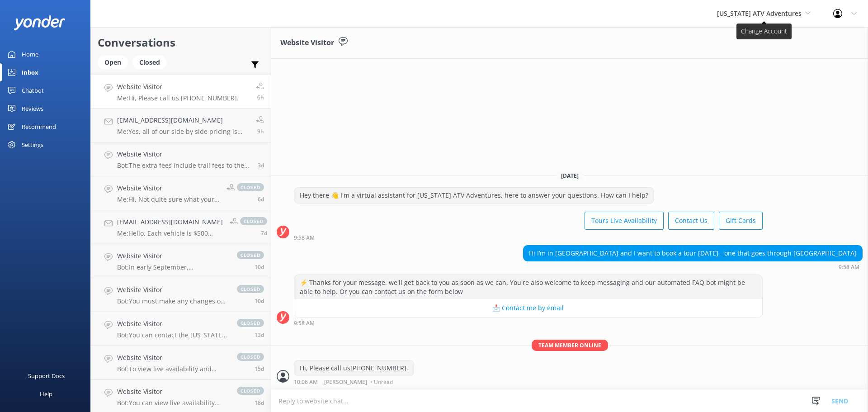 The image size is (868, 412). What do you see at coordinates (307, 43) in the screenshot?
I see `h3: Website Visitor` at bounding box center [307, 43].